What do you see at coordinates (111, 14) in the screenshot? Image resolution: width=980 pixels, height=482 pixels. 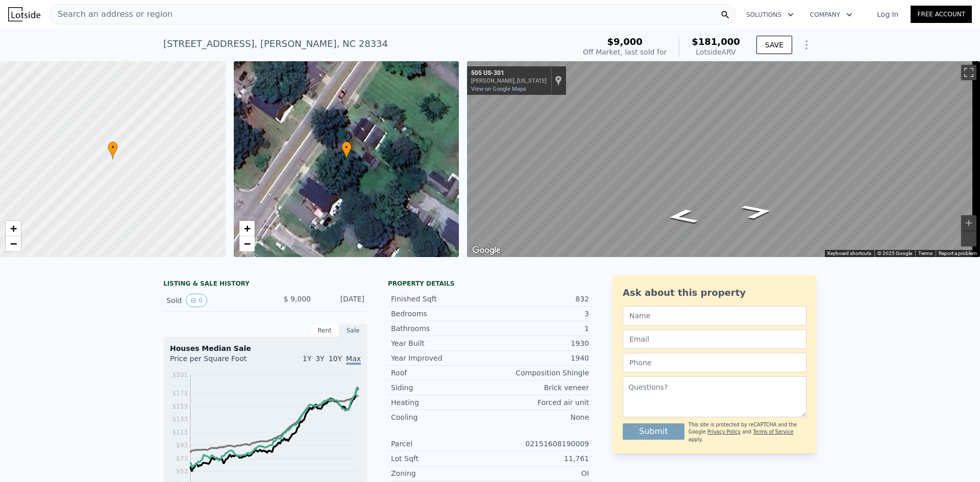 I see `span: Search an address or region` at bounding box center [111, 14].